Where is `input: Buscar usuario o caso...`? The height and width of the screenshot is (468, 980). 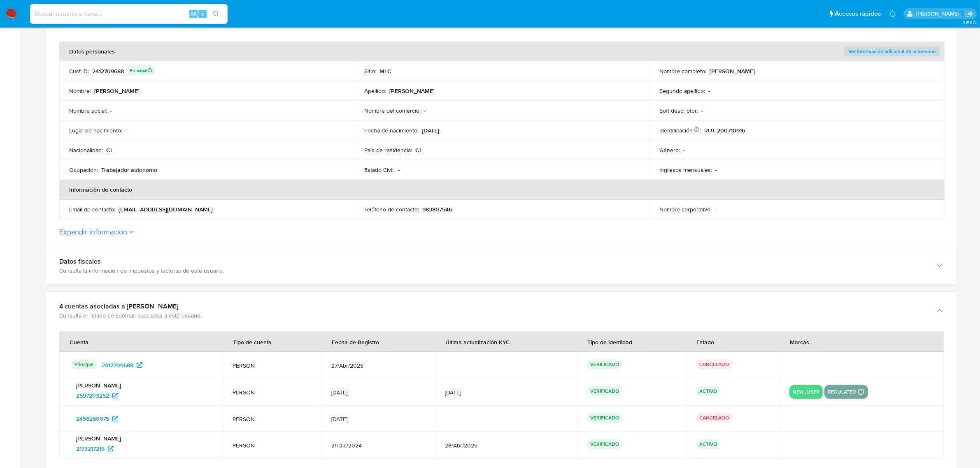 input: Buscar usuario o caso... is located at coordinates (129, 14).